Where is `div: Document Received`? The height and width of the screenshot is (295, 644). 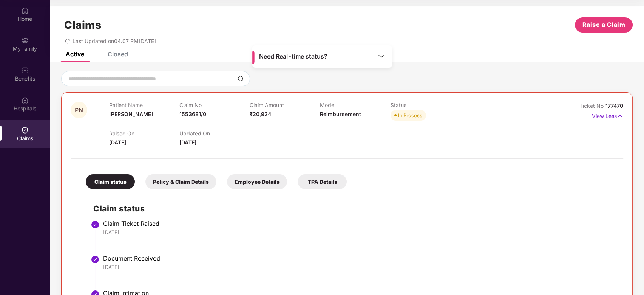 div: Document Received is located at coordinates (360, 258).